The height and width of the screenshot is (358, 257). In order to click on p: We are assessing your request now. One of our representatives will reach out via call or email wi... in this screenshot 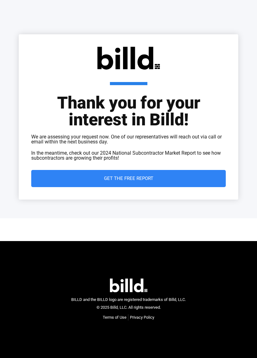, I will do `click(128, 139)`.